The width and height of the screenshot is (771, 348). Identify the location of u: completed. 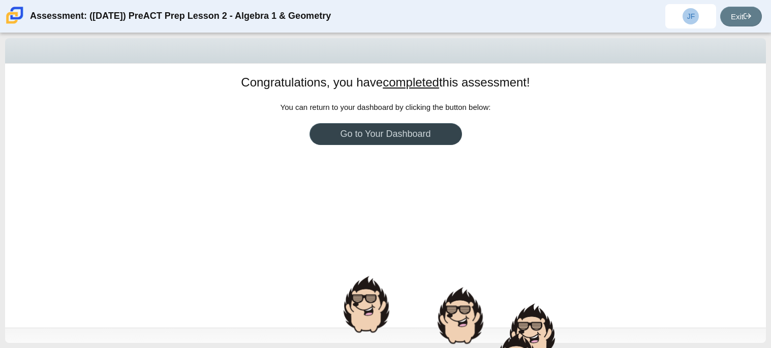
(411, 82).